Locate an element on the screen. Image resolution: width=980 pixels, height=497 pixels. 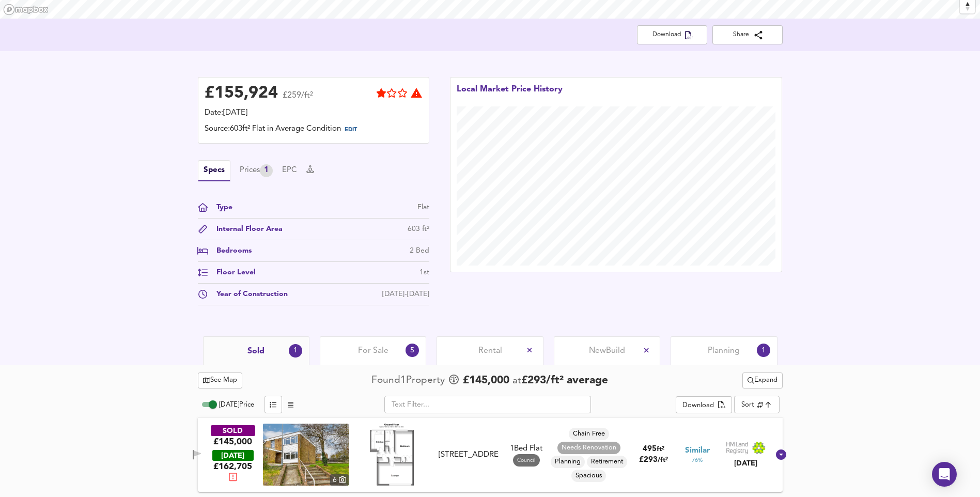
div: Year of Construction is located at coordinates (248, 294).